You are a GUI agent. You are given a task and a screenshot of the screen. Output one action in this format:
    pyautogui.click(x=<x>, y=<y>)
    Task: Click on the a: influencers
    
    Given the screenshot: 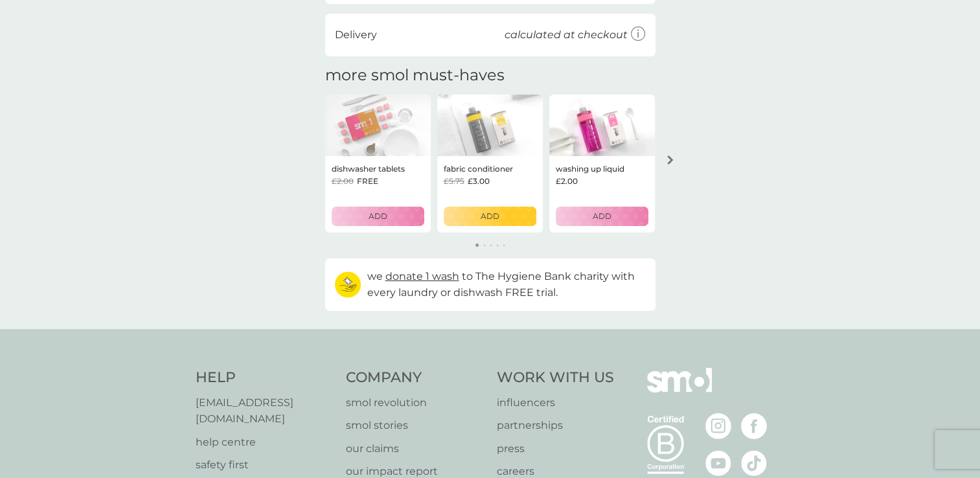 What is the action you would take?
    pyautogui.click(x=555, y=403)
    